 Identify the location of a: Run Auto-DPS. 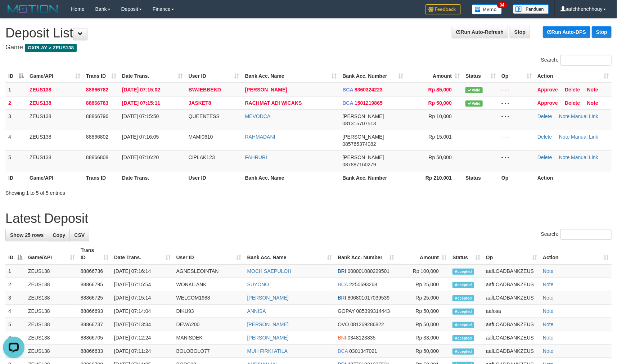
(567, 32).